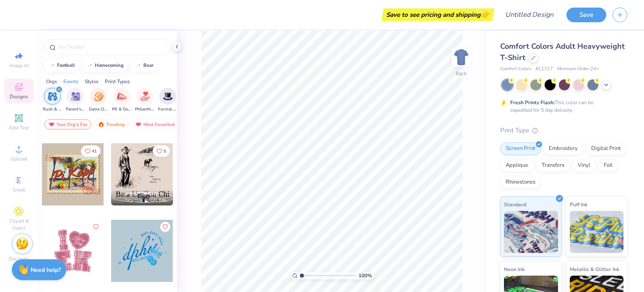 This screenshot has width=644, height=292. Describe the element at coordinates (168, 100) in the screenshot. I see `div: filter for Formal & Semi` at that location.